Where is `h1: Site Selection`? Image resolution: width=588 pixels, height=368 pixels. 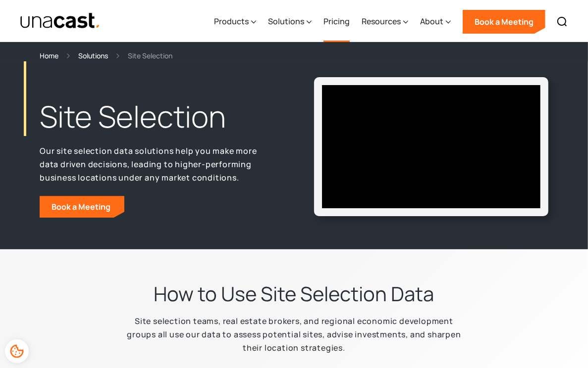
h1: Site Selection is located at coordinates (157, 117).